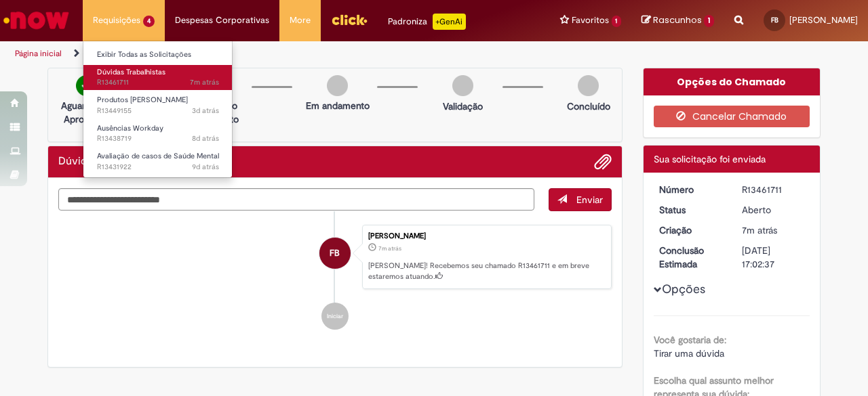  What do you see at coordinates (732, 116) in the screenshot?
I see `button: Cancelar Chamado` at bounding box center [732, 116].